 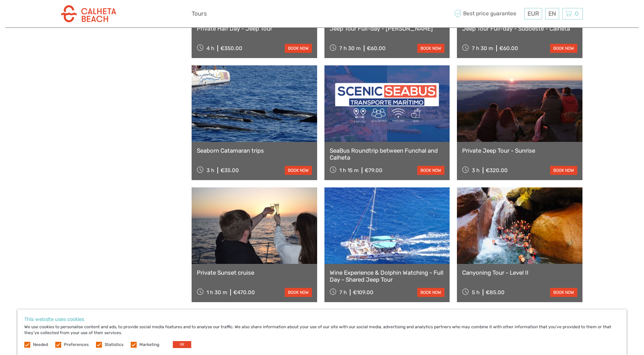 What do you see at coordinates (552, 13) in the screenshot?
I see `div: EN` at bounding box center [552, 13].